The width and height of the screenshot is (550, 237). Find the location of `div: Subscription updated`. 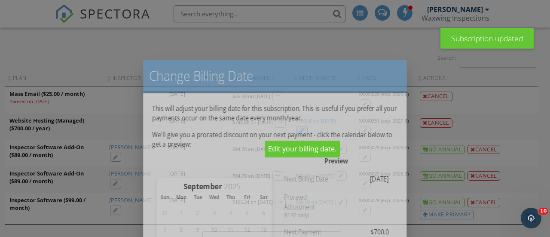

div: Subscription updated is located at coordinates (487, 38).